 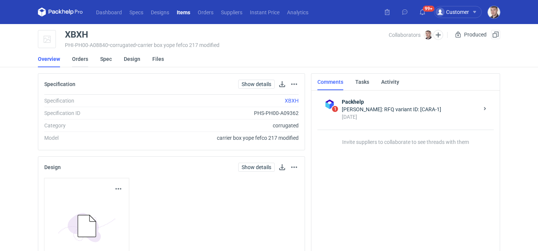 I want to click on a: Suppliers, so click(x=231, y=12).